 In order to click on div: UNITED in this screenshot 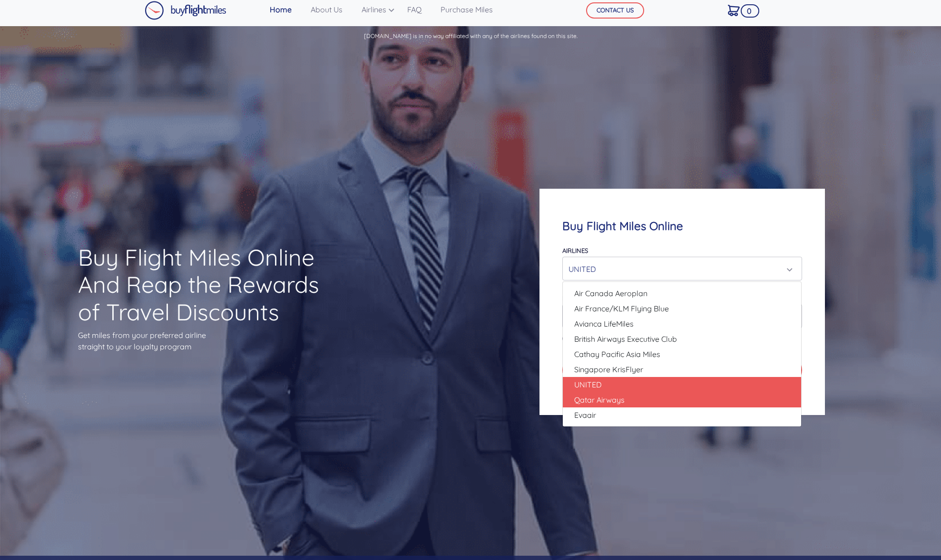, I will do `click(679, 269)`.